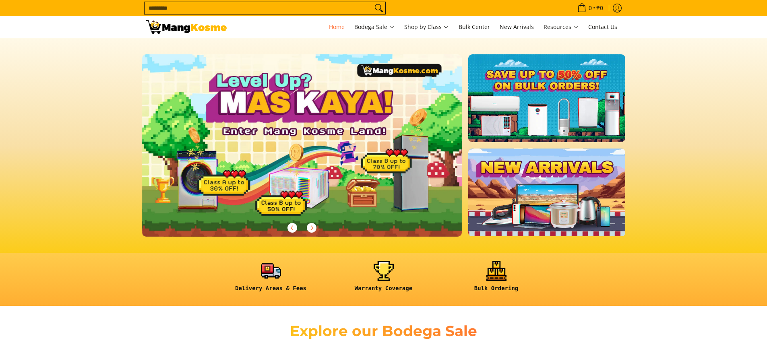  Describe the element at coordinates (271, 279) in the screenshot. I see `a: <h6><strong>Delivery Areas & Fees</strong></h6>` at that location.